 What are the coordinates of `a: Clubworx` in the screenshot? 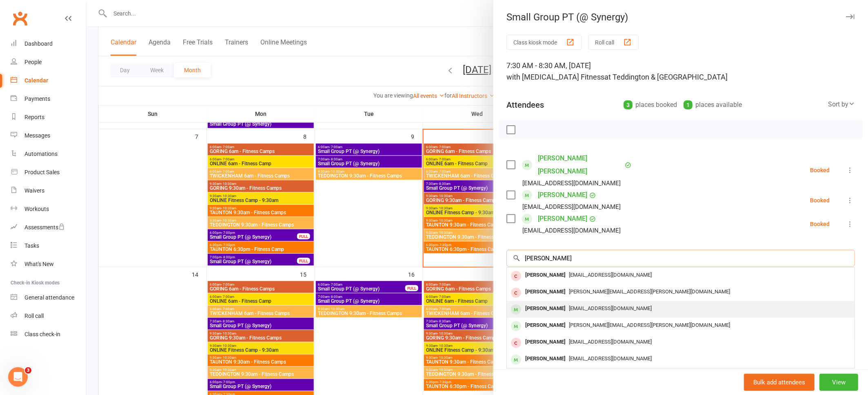 It's located at (20, 18).